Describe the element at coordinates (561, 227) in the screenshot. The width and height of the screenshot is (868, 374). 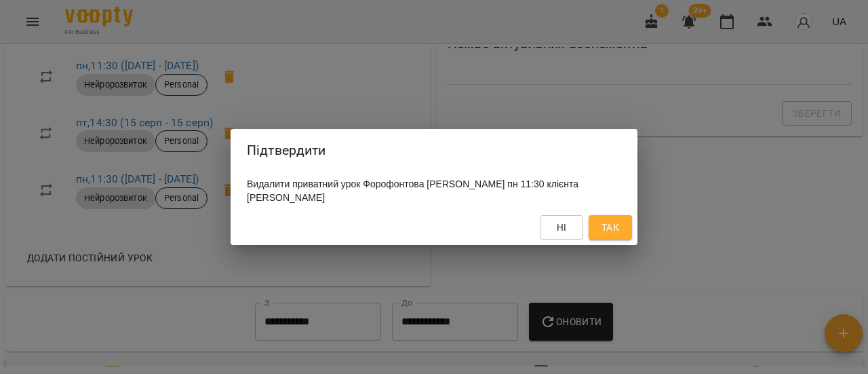
I see `span: Ні` at that location.